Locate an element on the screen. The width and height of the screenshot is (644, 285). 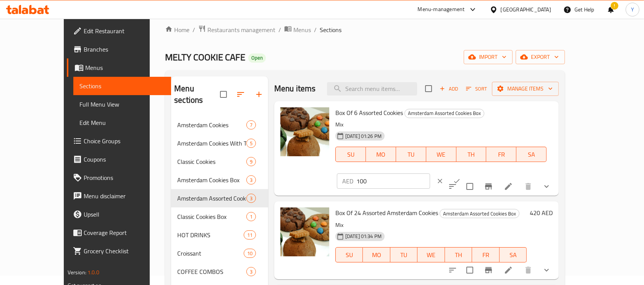
a: Coverage Report is located at coordinates (119, 233).